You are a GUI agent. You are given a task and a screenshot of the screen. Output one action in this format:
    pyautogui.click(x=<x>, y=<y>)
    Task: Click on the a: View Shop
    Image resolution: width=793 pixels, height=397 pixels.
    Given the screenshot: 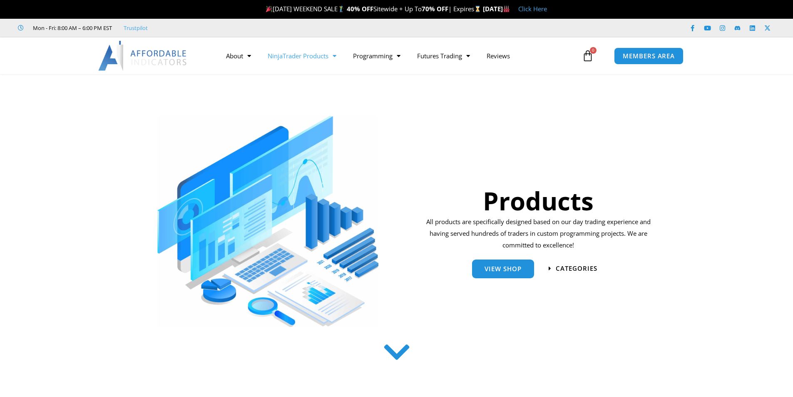 What is the action you would take?
    pyautogui.click(x=503, y=269)
    